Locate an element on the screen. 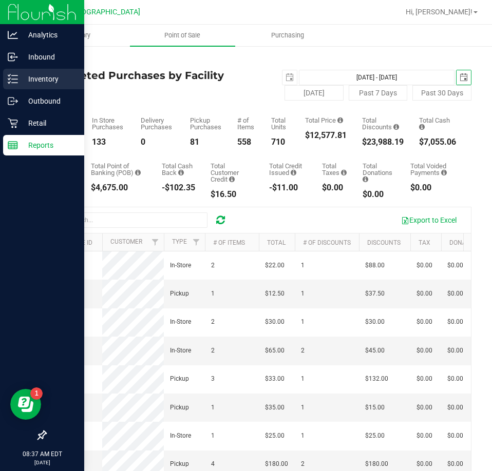  div: Total Price is located at coordinates (326, 120).